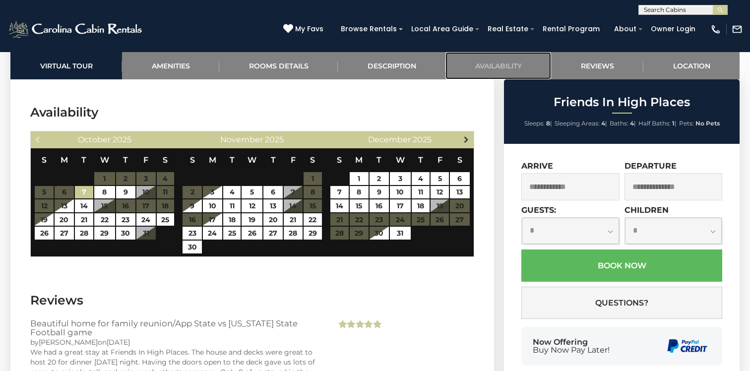 This screenshot has height=371, width=750. I want to click on a: 2, so click(379, 178).